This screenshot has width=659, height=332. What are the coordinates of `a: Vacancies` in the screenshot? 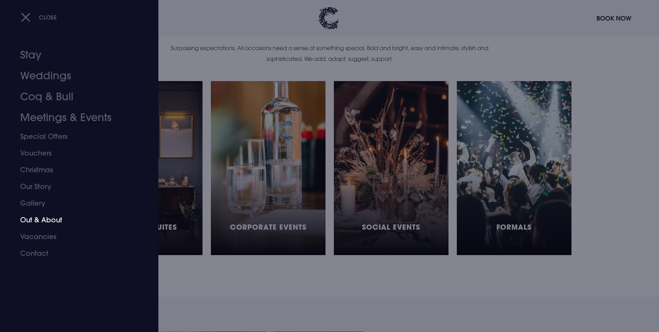 It's located at (75, 236).